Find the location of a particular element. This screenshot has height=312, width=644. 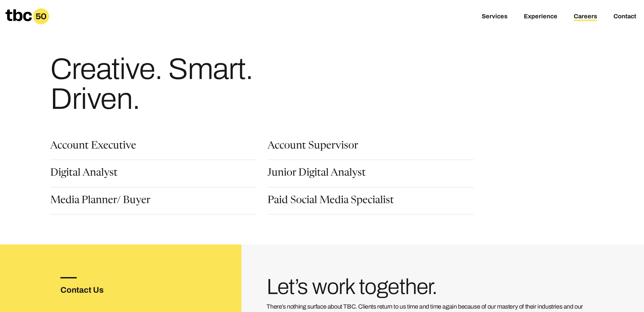

a: Careers is located at coordinates (585, 17).